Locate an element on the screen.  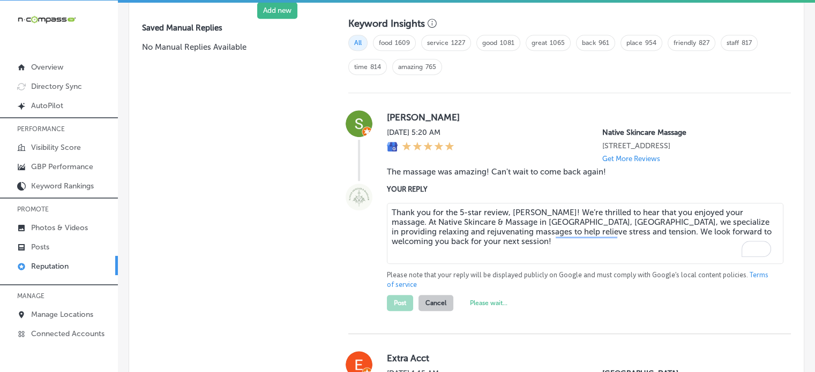
p: Please note that your reply will be displayed publicly on Google and must comply with Google's lo... is located at coordinates (580, 280).